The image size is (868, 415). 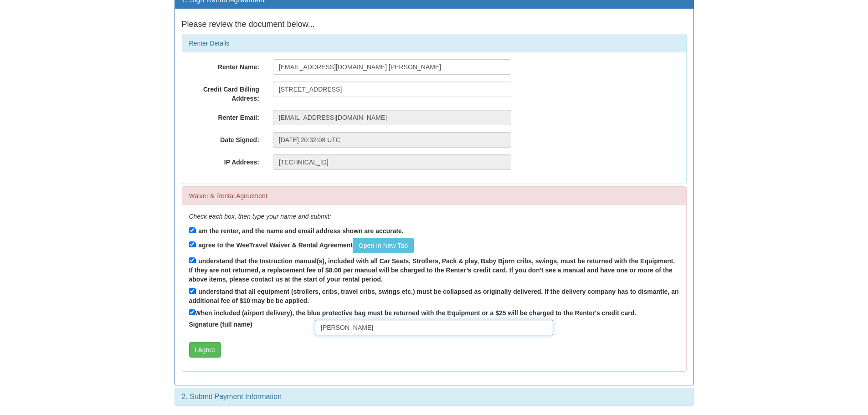 What do you see at coordinates (434, 327) in the screenshot?
I see `input: Full Name` at bounding box center [434, 327].